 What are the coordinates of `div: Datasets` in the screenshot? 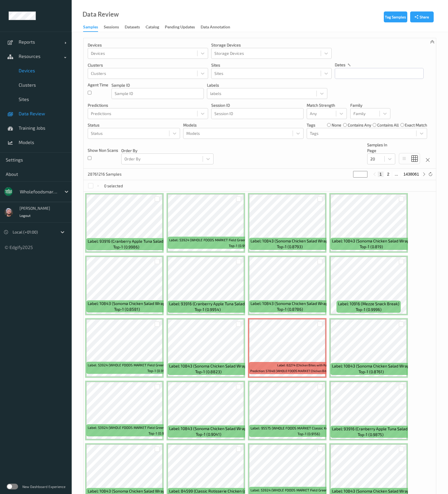 It's located at (132, 27).